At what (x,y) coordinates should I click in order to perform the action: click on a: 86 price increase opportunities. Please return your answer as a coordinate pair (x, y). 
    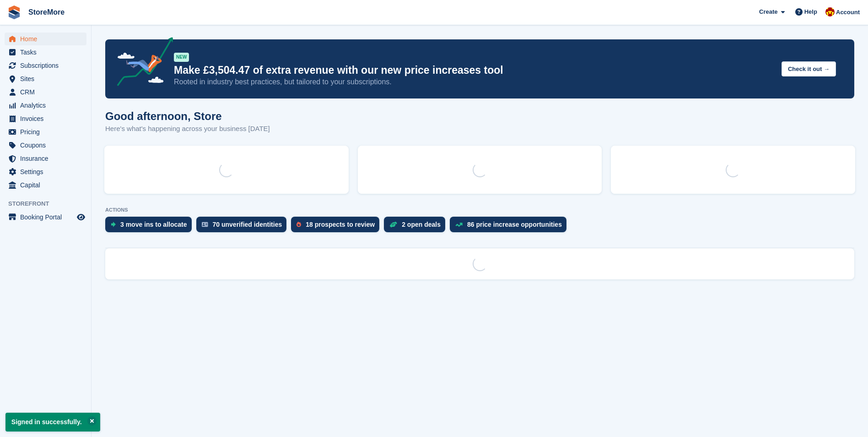
    Looking at the image, I should click on (510, 227).